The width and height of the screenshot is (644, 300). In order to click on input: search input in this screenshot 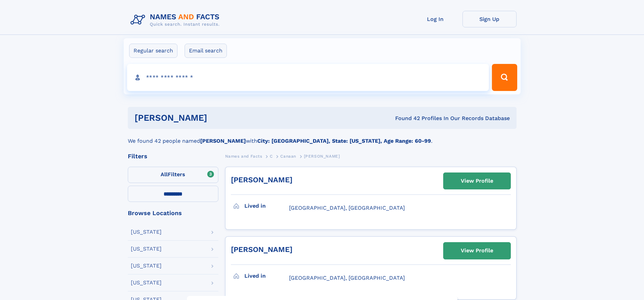, I will do `click(308, 77)`.